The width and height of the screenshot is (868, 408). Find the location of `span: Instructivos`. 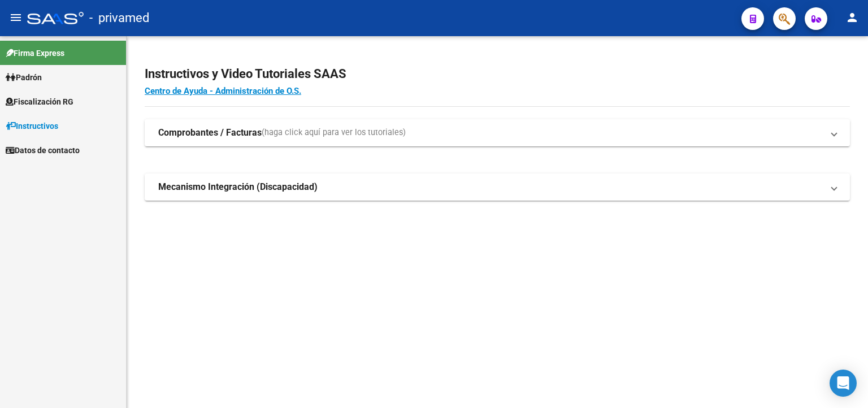

span: Instructivos is located at coordinates (32, 126).